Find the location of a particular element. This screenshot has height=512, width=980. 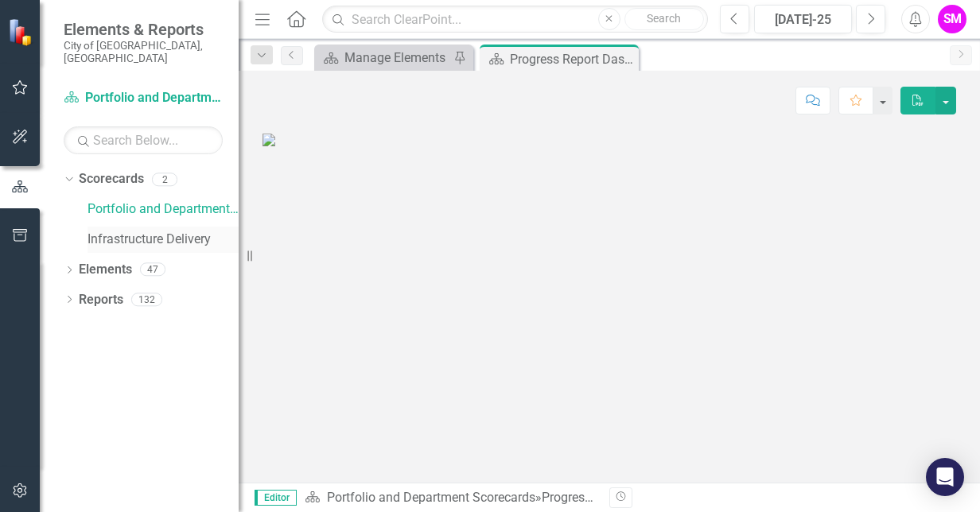

span: Search is located at coordinates (663, 18).